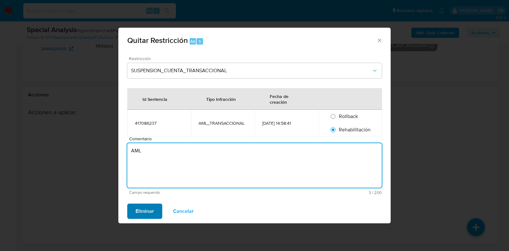  I want to click on button: Cerrar ventana, so click(379, 40).